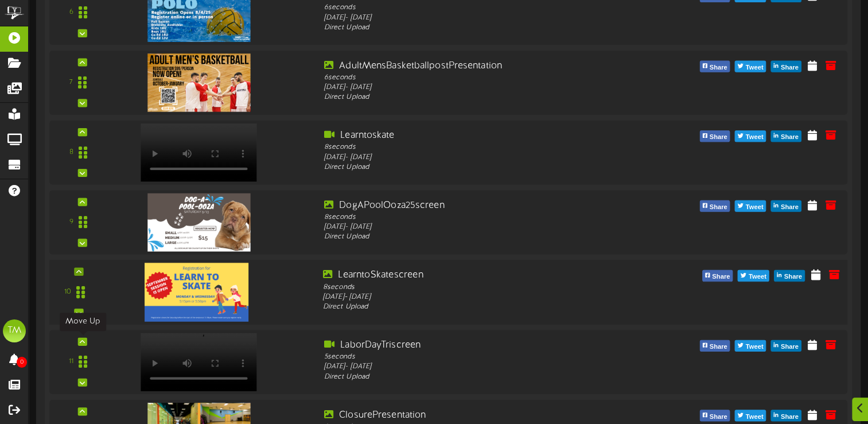 This screenshot has height=424, width=868. What do you see at coordinates (481, 356) in the screenshot?
I see `div: 5 seconds` at bounding box center [481, 356].